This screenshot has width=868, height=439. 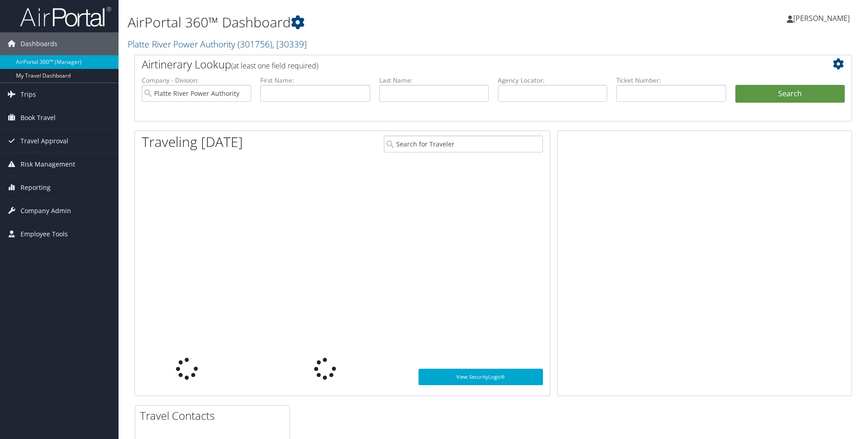 What do you see at coordinates (196, 80) in the screenshot?
I see `label: Company - Division:` at bounding box center [196, 80].